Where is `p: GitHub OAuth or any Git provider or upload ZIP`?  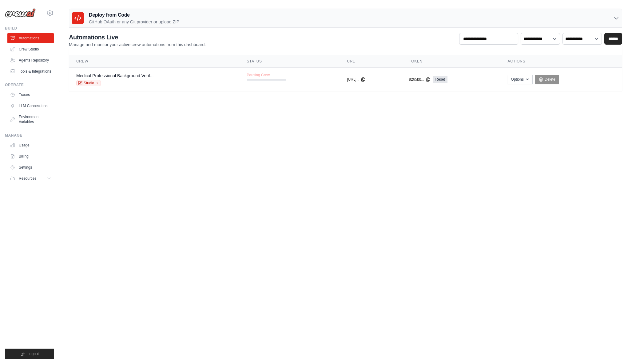
p: GitHub OAuth or any Git provider or upload ZIP is located at coordinates (134, 22).